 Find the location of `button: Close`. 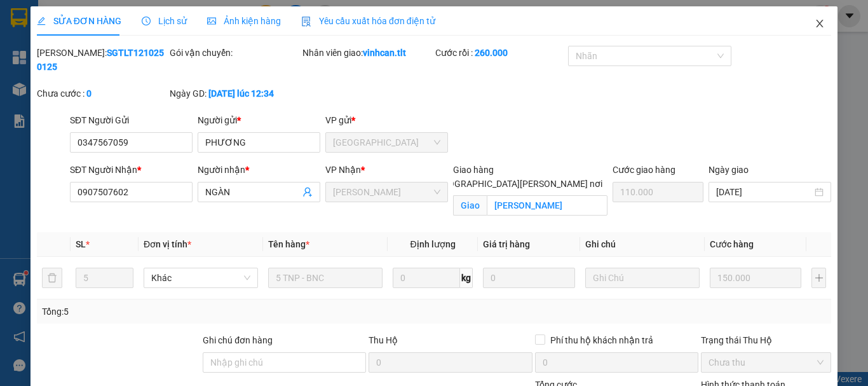

button: Close is located at coordinates (820, 24).